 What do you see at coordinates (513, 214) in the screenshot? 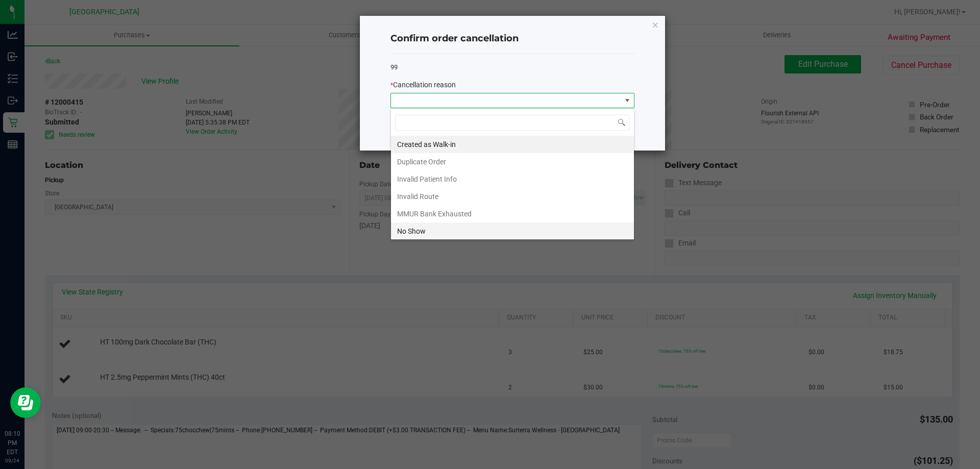
I see `li: MMUR Bank Exhausted` at bounding box center [513, 214].